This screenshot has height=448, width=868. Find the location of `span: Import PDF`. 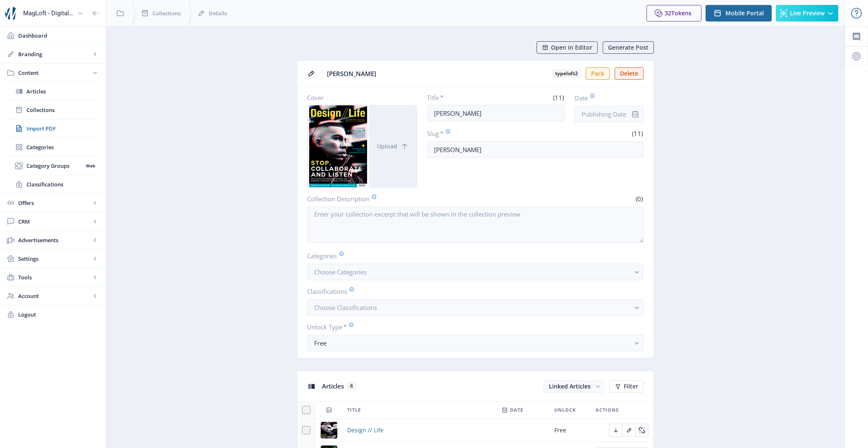

span: Import PDF is located at coordinates (62, 128).